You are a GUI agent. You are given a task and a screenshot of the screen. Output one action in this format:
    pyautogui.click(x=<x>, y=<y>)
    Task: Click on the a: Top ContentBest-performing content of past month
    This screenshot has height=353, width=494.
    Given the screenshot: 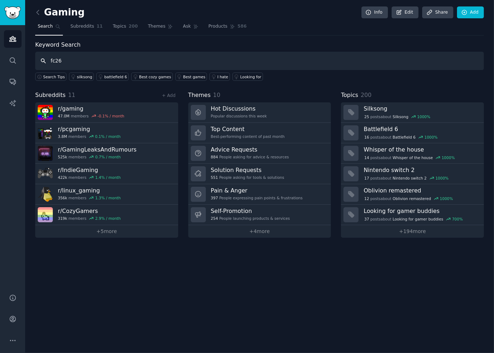 What is the action you would take?
    pyautogui.click(x=260, y=133)
    